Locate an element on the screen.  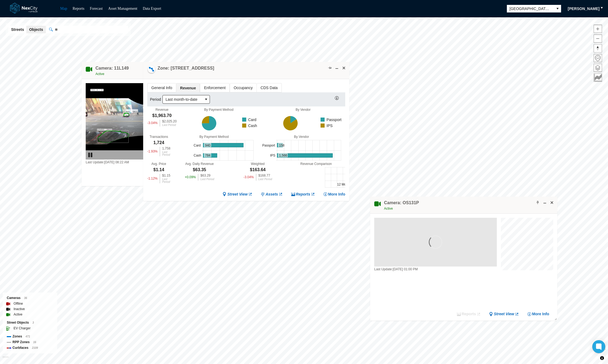
span: 2109 is located at coordinates (35, 348).